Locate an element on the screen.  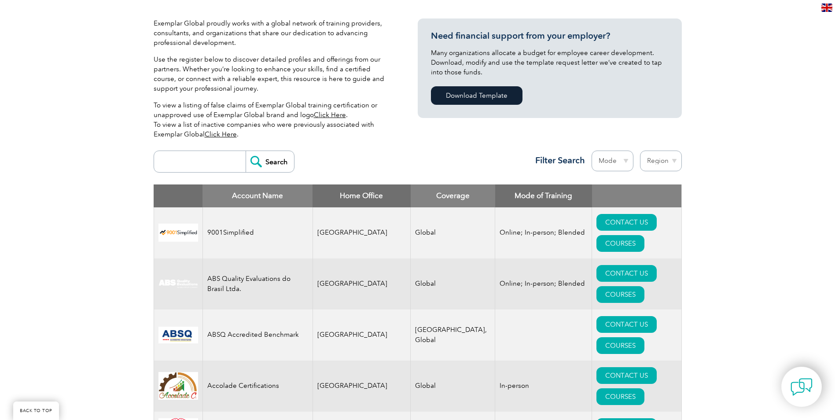
p: Use the register below to discover detailed profiles and offerings from our partners. Whether you... is located at coordinates (272, 74).